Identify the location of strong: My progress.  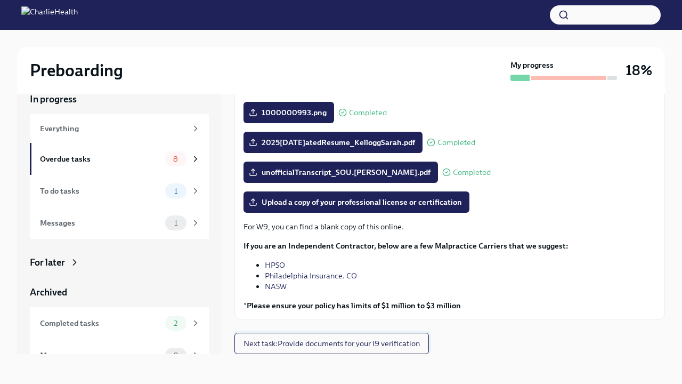
(532, 65).